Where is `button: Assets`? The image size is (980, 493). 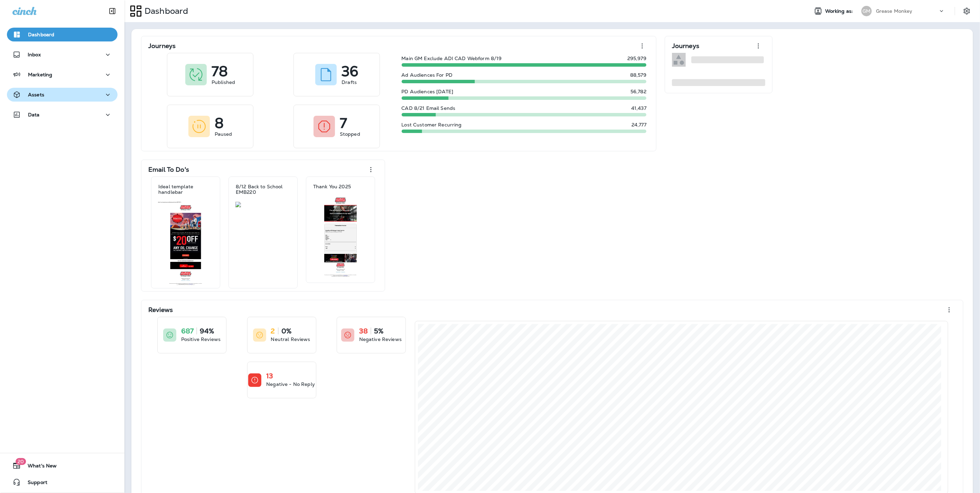 button: Assets is located at coordinates (62, 94).